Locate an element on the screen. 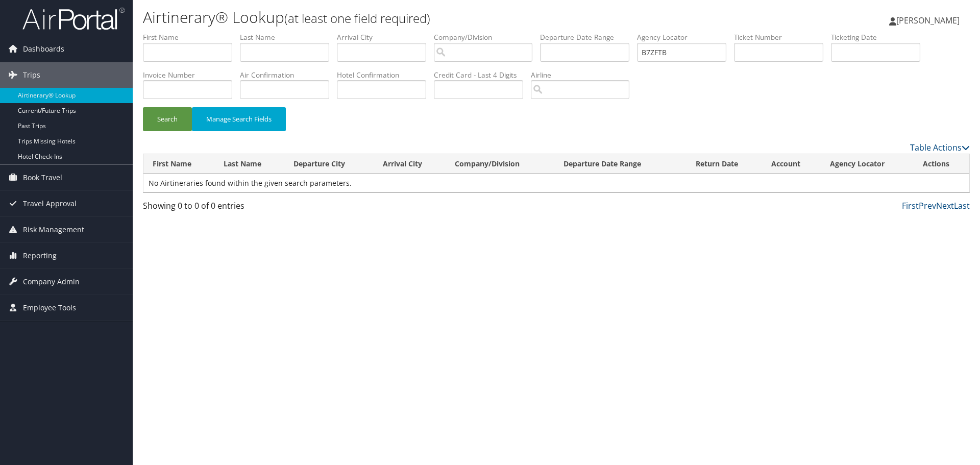 Image resolution: width=980 pixels, height=465 pixels. th: Return Date: activate to sort column ascending is located at coordinates (724, 164).